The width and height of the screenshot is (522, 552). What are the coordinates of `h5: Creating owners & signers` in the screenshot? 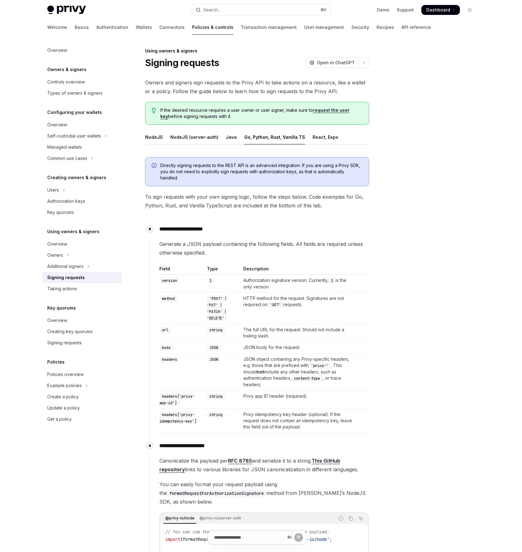 It's located at (77, 178).